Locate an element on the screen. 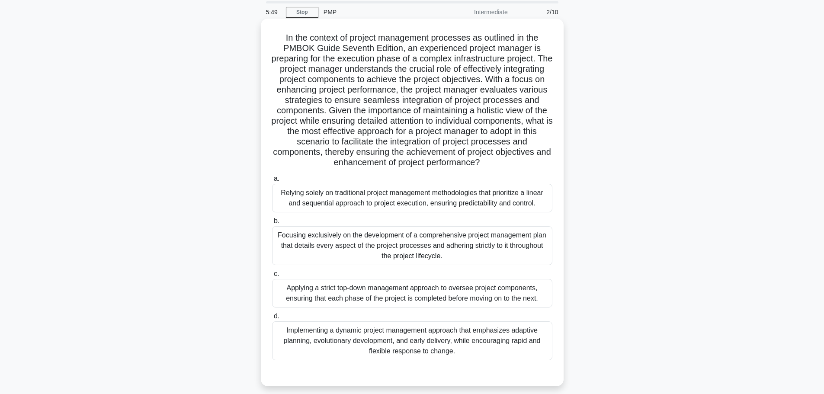 Image resolution: width=824 pixels, height=394 pixels. span: d. is located at coordinates (276, 316).